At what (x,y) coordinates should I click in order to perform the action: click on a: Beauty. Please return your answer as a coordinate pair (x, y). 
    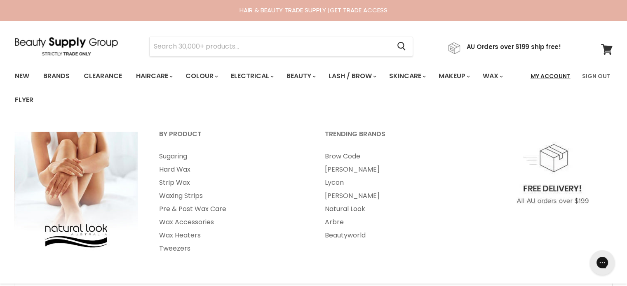
    Looking at the image, I should click on (300, 76).